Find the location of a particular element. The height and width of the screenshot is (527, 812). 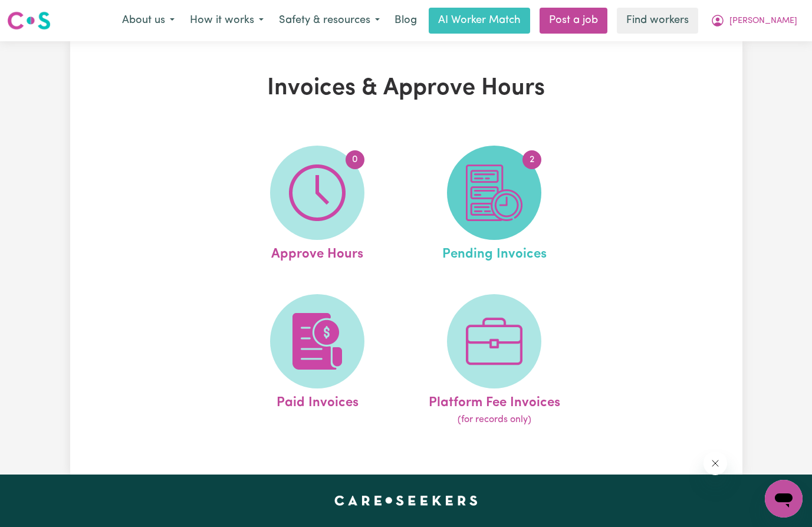

a: AI Worker Match is located at coordinates (479, 21).